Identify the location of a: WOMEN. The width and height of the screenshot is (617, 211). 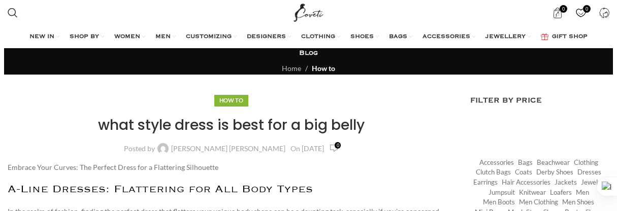
(129, 37).